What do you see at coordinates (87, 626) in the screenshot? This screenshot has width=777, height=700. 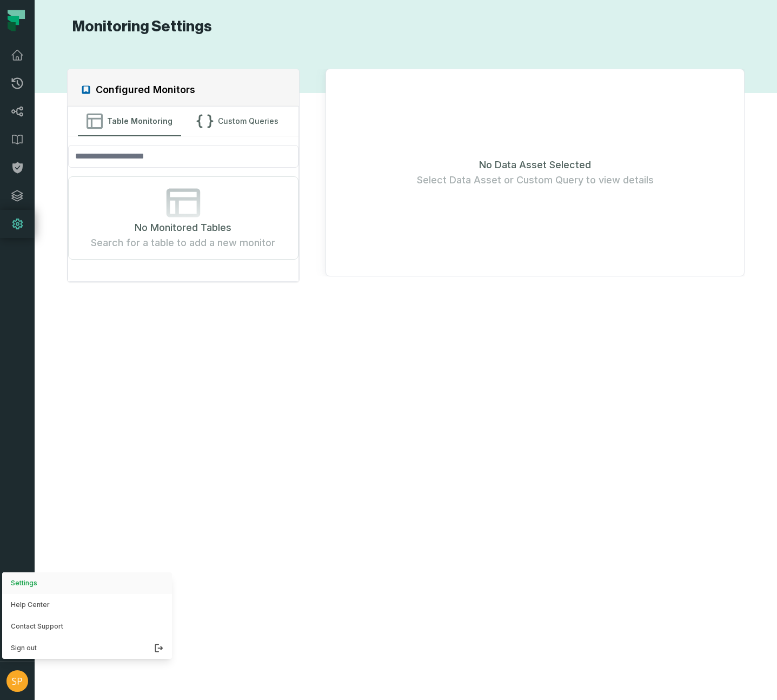 I see `a: Contact Support` at bounding box center [87, 626].